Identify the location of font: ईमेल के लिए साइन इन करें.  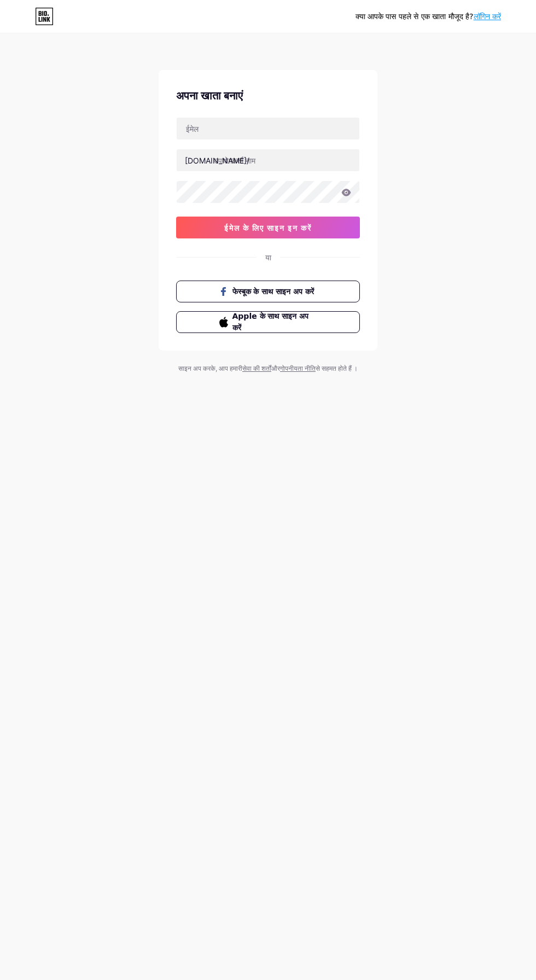
(268, 228).